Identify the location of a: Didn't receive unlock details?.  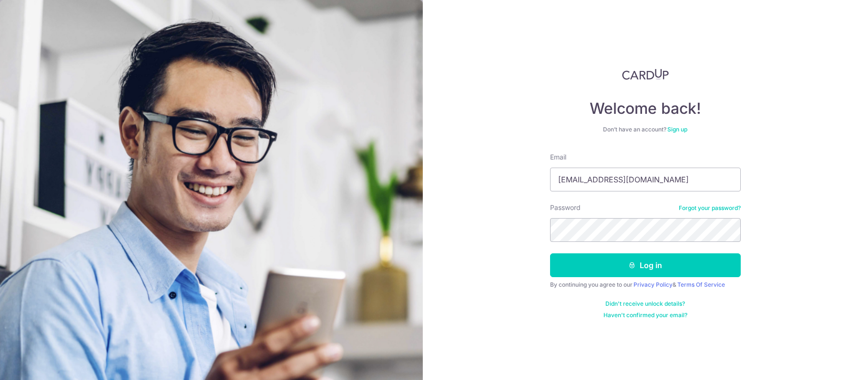
(645, 304).